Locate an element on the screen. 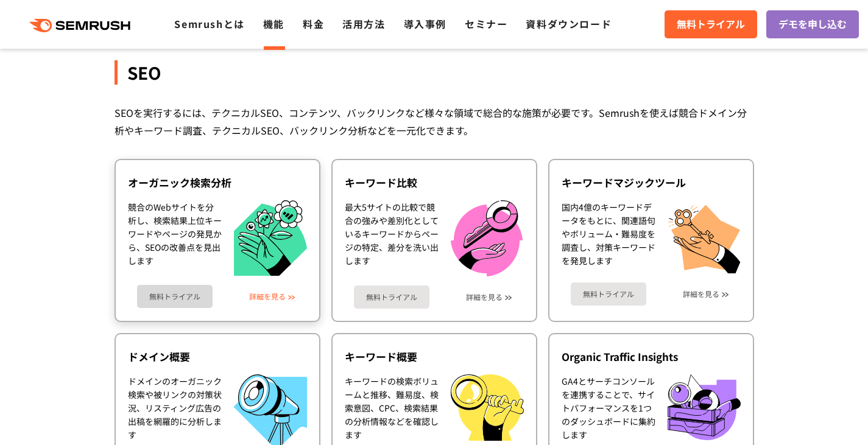 This screenshot has width=868, height=445. div: ドメイン概要 is located at coordinates (217, 357).